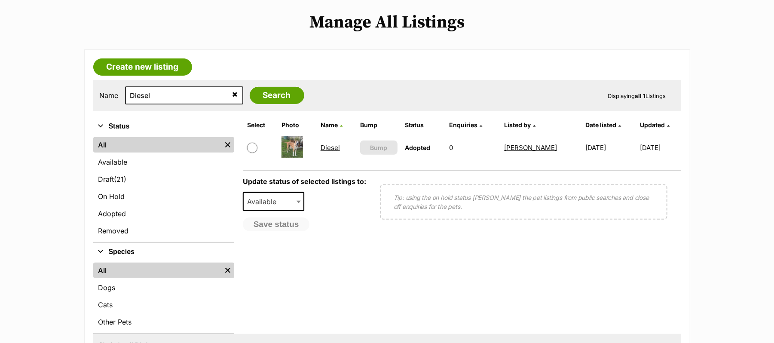 The height and width of the screenshot is (343, 774). Describe the element at coordinates (164, 162) in the screenshot. I see `a: Available` at that location.